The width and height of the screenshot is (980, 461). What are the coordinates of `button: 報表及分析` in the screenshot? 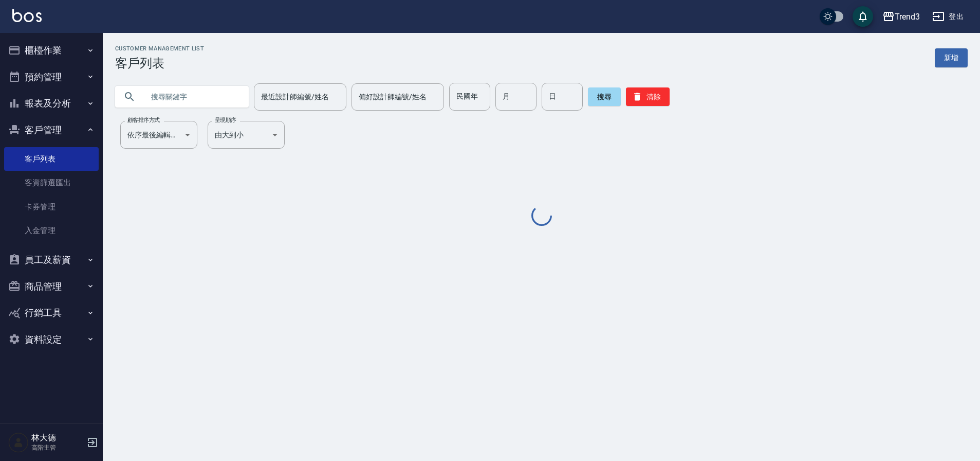 It's located at (52, 103).